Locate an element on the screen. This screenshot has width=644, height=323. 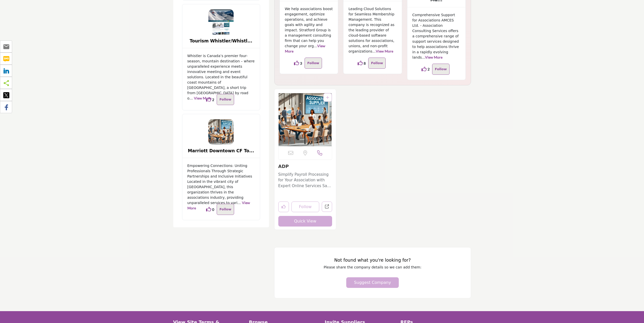
a: ADP is located at coordinates (284, 166).